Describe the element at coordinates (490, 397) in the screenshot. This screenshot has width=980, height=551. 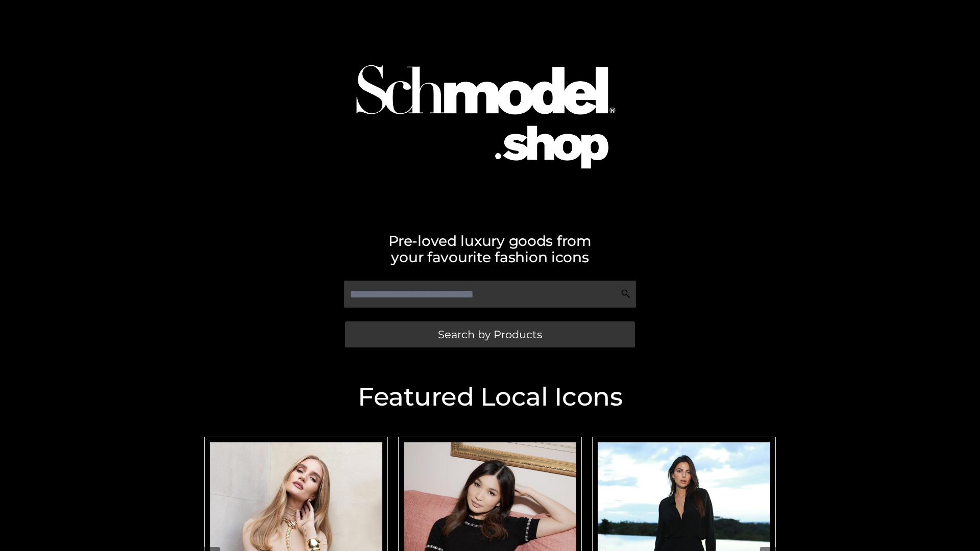
I see `h2: Featured Local Icons​` at that location.